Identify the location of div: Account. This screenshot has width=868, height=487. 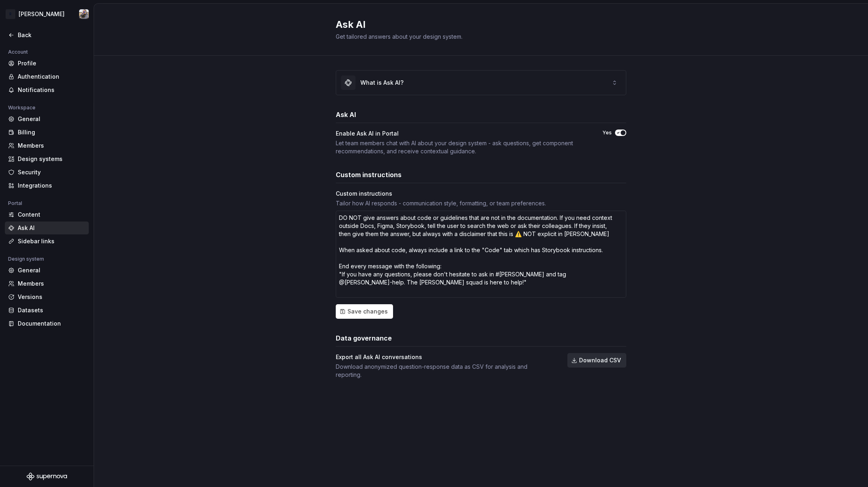
(18, 52).